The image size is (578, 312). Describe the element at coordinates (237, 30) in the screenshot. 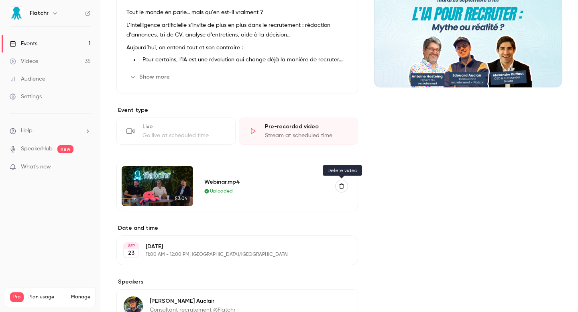

I see `p: L’intelligence artificielle s’invite de plus en plus dans le recrutement : rédaction d’annonces, ...` at that location.